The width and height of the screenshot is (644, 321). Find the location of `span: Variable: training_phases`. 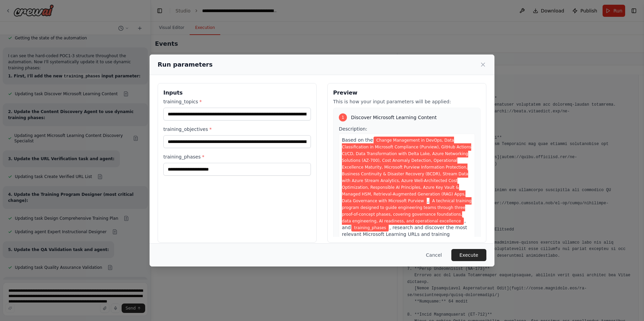

span: Variable: training_phases is located at coordinates (370, 227).